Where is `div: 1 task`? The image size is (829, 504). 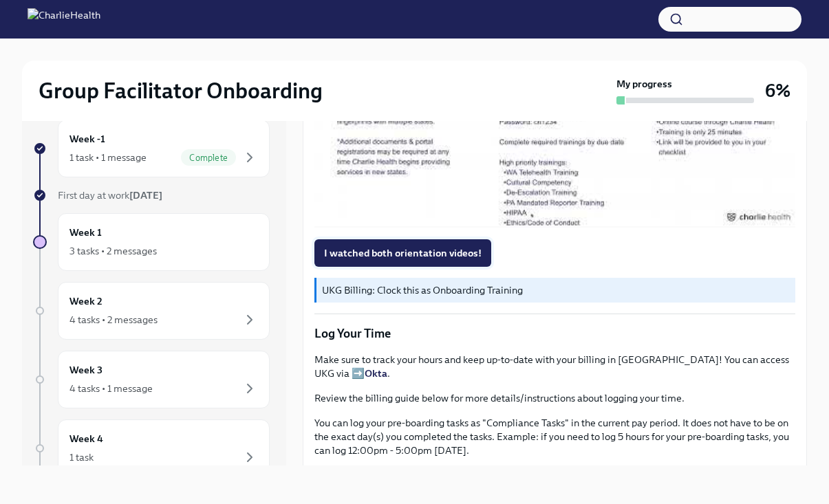 div: 1 task is located at coordinates (81, 457).